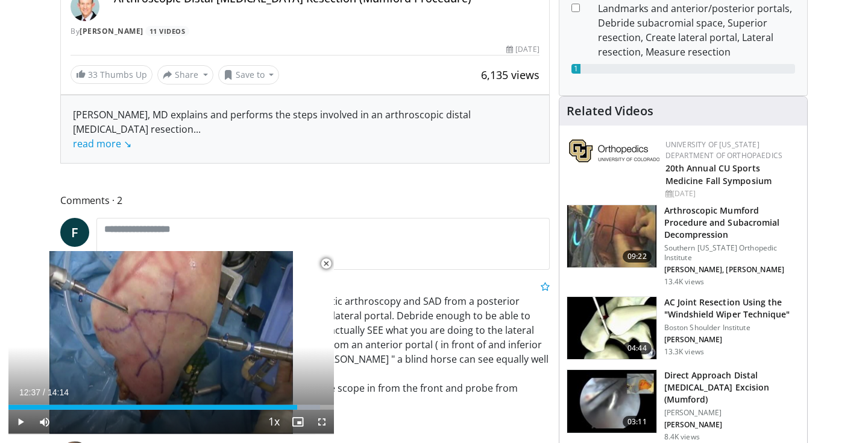  What do you see at coordinates (637, 256) in the screenshot?
I see `span: 09:22` at bounding box center [637, 256].